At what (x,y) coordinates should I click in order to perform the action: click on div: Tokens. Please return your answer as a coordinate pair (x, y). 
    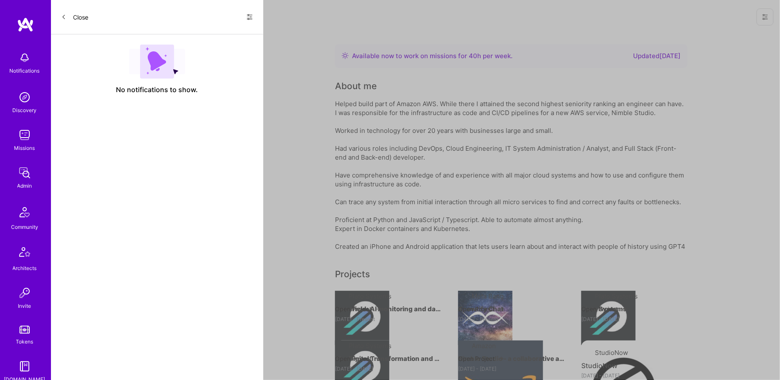
    Looking at the image, I should click on (25, 341).